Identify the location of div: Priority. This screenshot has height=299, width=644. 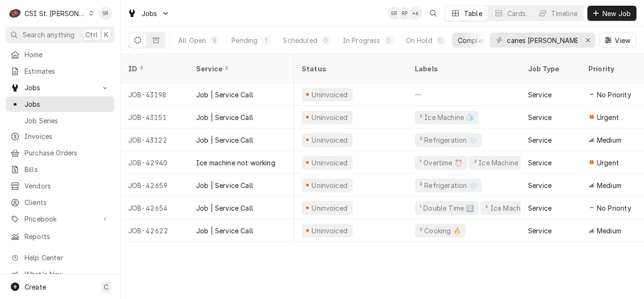
(614, 69).